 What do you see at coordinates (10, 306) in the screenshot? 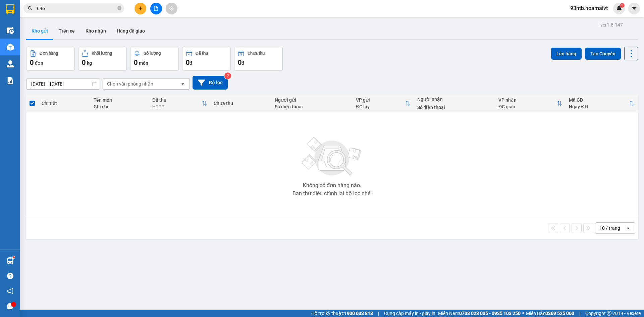
I see `span: message` at bounding box center [10, 306].